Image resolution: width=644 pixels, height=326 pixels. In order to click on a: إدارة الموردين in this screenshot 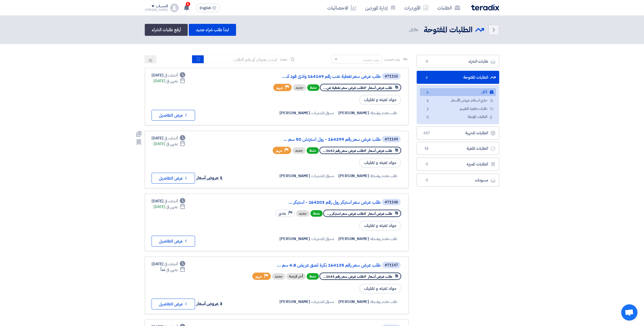, I will do `click(380, 8)`.